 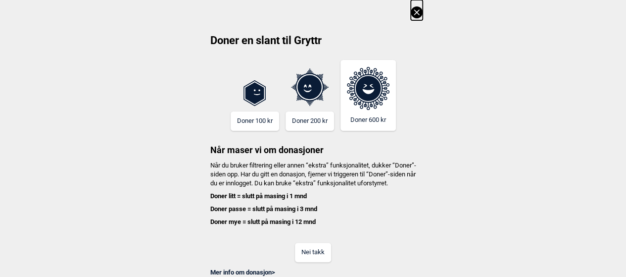 I want to click on h3: Når maser vi om donasjoner, so click(x=313, y=143).